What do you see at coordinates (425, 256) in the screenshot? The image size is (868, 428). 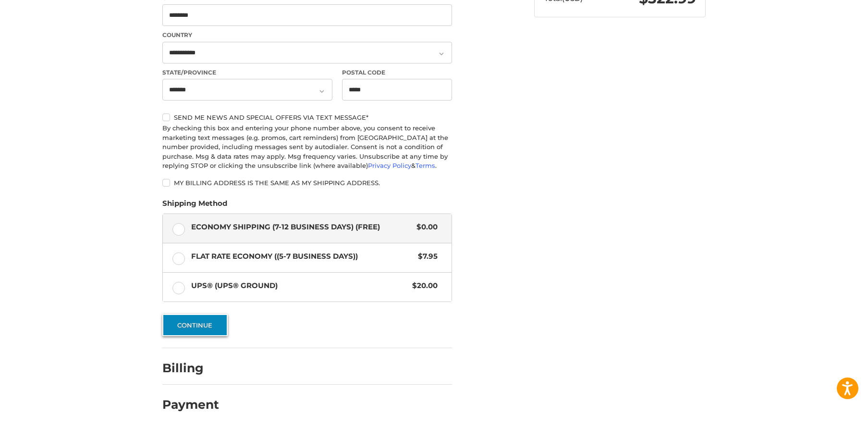 I see `span: $7.95` at bounding box center [425, 256].